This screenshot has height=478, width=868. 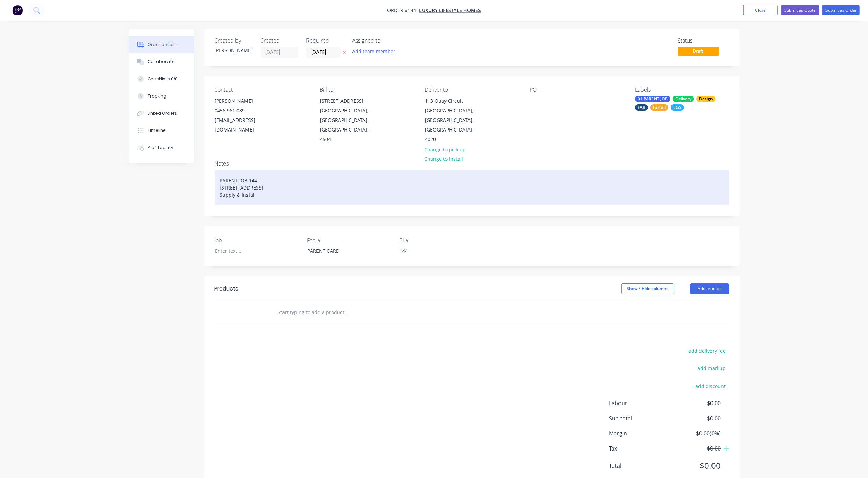 What do you see at coordinates (444, 158) in the screenshot?
I see `button: Change to install` at bounding box center [444, 158].